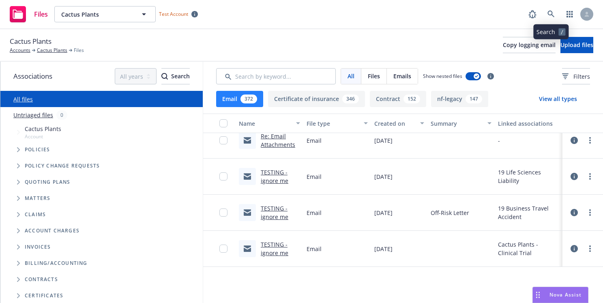 This screenshot has height=303, width=603. Describe the element at coordinates (223, 123) in the screenshot. I see `input: Select all` at that location.